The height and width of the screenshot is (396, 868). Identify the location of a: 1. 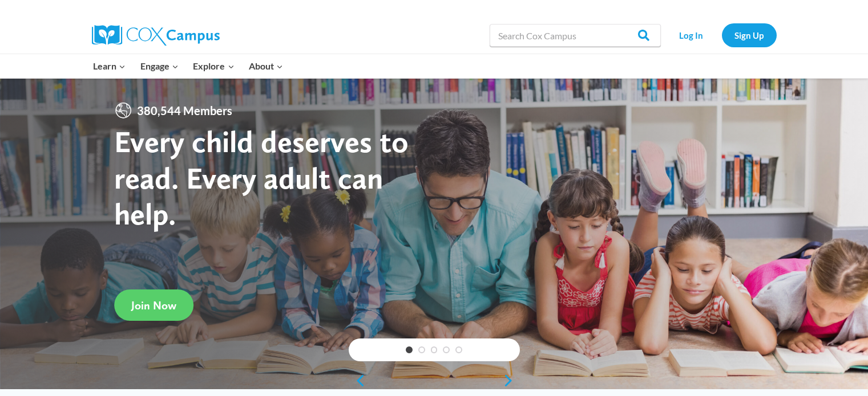
(409, 350).